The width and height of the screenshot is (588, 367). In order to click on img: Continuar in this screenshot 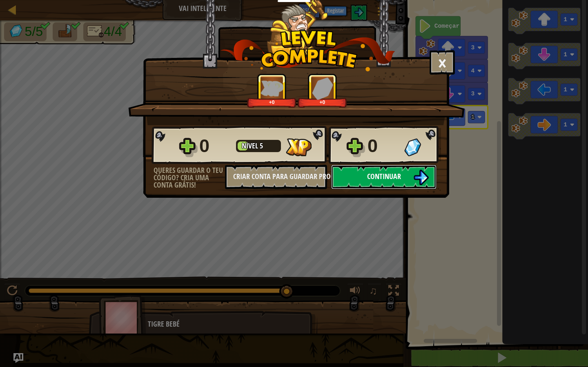, I will do `click(421, 177)`.